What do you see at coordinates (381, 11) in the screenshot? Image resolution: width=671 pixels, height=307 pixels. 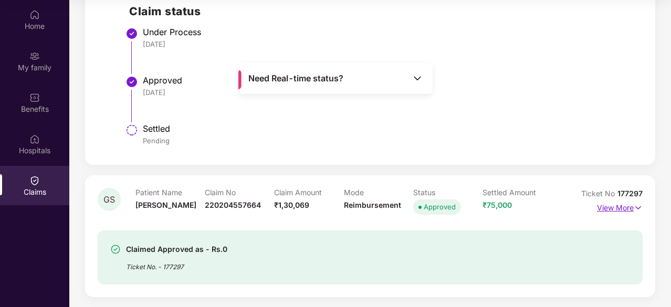 I see `h2: Claim status` at bounding box center [381, 11].